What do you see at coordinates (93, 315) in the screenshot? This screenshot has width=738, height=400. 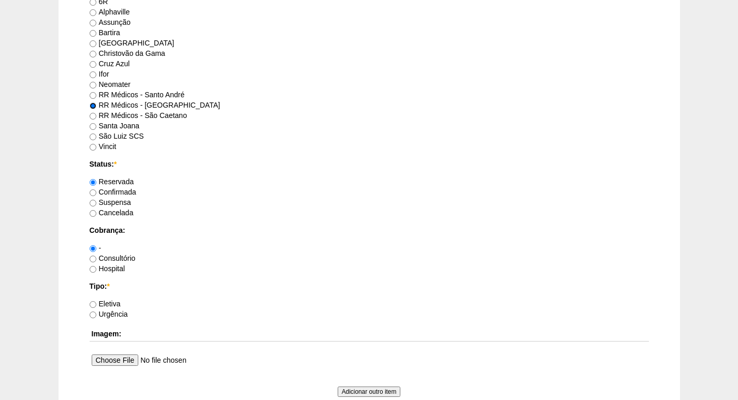 I see `input: Urgência` at bounding box center [93, 315].